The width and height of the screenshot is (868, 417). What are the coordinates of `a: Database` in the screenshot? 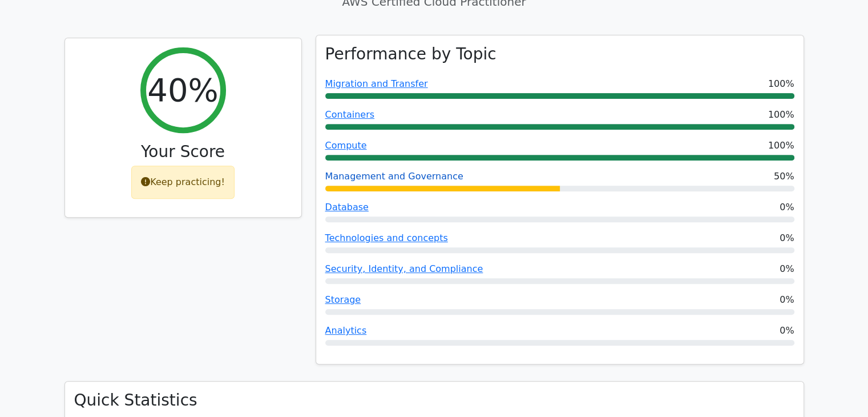 It's located at (347, 207).